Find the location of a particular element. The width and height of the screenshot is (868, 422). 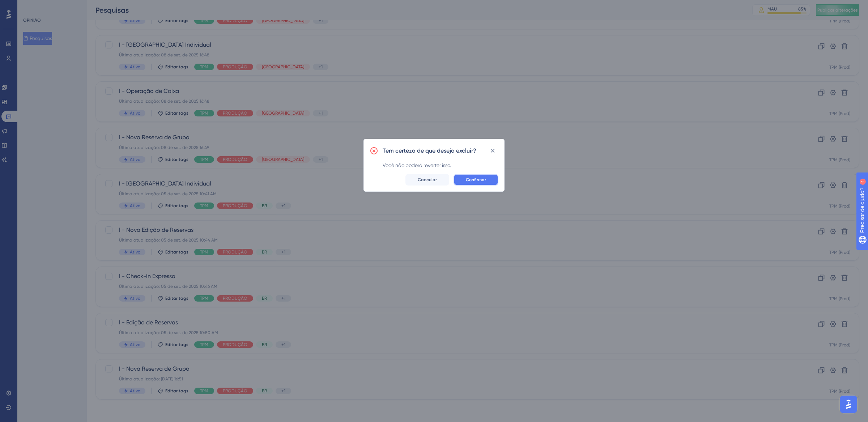

font: 4 is located at coordinates (68, 6).